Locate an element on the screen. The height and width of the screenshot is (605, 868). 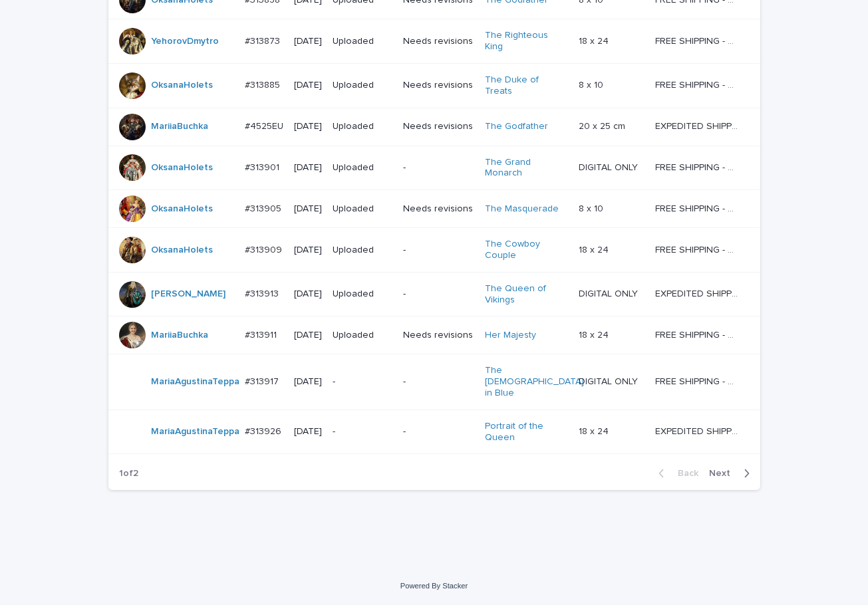
a: Portrait of the Queen is located at coordinates (526, 432).